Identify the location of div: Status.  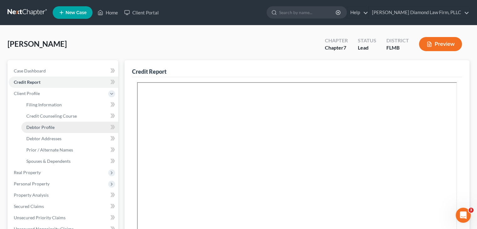
(367, 40).